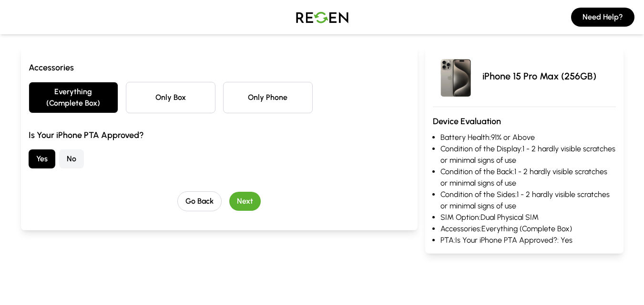  What do you see at coordinates (528, 229) in the screenshot?
I see `li: Accessories: Everything (Complete Box)` at bounding box center [528, 229].